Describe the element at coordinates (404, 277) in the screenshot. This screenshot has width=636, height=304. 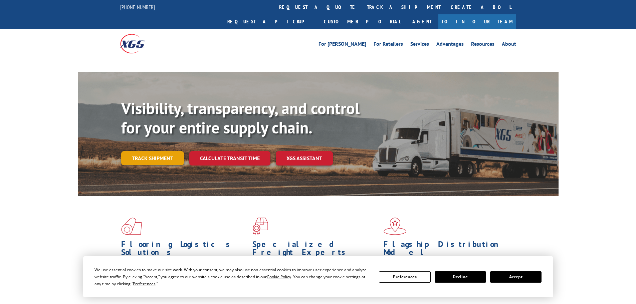
I see `button: Preferences` at that location.